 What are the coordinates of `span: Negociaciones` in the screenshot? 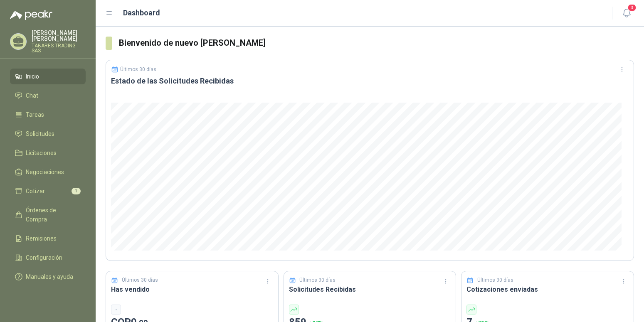 It's located at (45, 172).